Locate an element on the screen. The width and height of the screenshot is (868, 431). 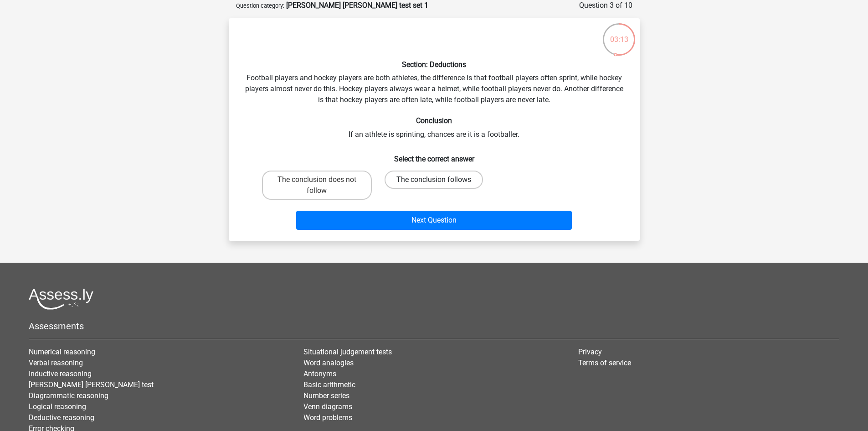
a: Privacy is located at coordinates (590, 352).